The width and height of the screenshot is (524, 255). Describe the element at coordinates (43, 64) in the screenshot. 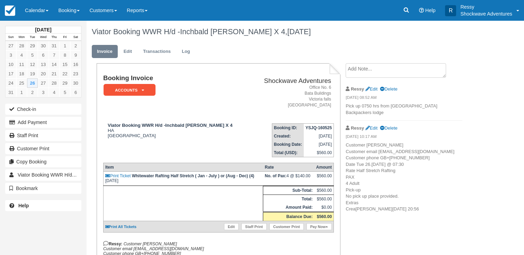

I see `a: 13` at that location.